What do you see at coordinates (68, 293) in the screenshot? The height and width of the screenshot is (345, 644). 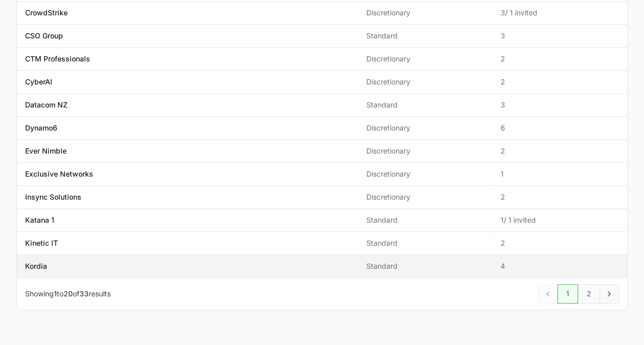 I see `span: 20` at bounding box center [68, 293].